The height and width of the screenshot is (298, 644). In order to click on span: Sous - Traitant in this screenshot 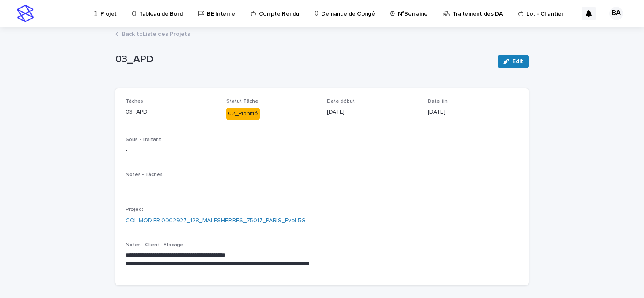, I will do `click(143, 140)`.